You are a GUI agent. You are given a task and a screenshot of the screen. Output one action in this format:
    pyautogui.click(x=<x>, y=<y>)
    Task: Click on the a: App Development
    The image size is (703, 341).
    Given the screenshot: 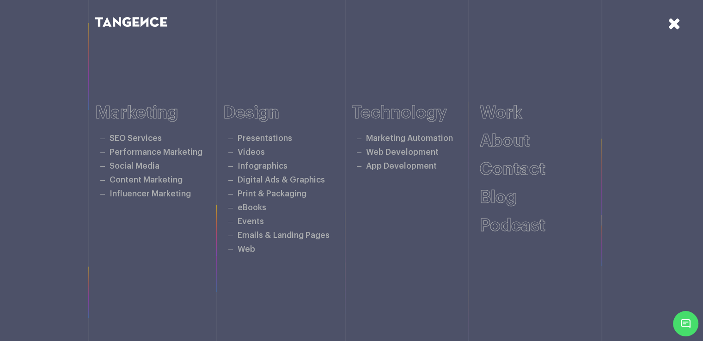 What is the action you would take?
    pyautogui.click(x=401, y=166)
    